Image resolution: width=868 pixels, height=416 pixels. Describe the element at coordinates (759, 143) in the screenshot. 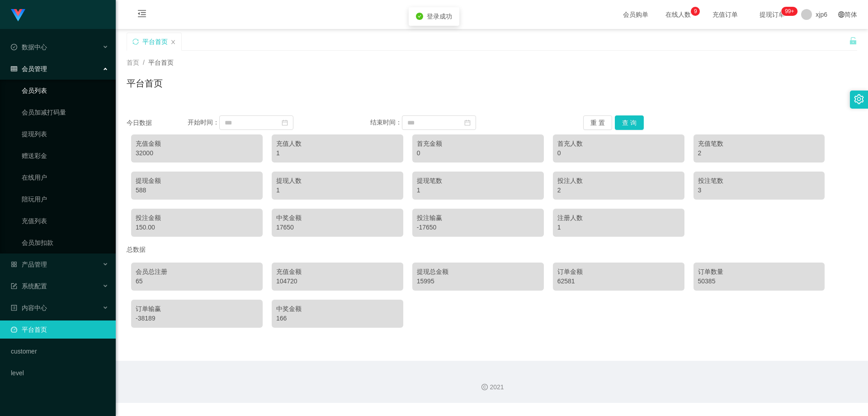

I see `div: 充值笔数` at that location.